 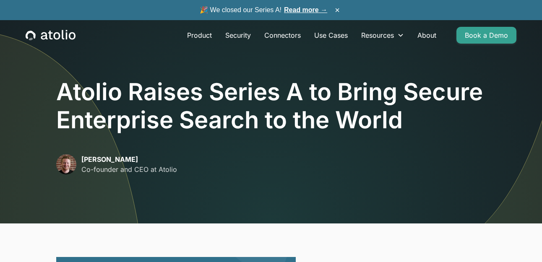 What do you see at coordinates (282, 35) in the screenshot?
I see `a: Connectors` at bounding box center [282, 35].